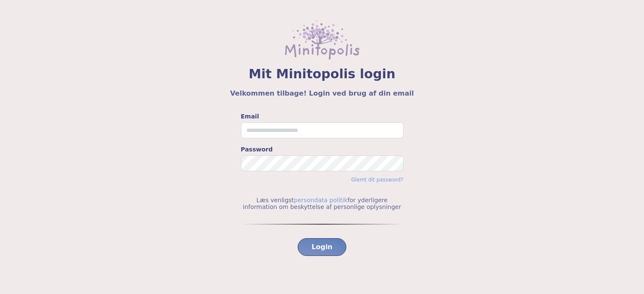  What do you see at coordinates (377, 180) in the screenshot?
I see `a: Glemt dit password?` at bounding box center [377, 180].